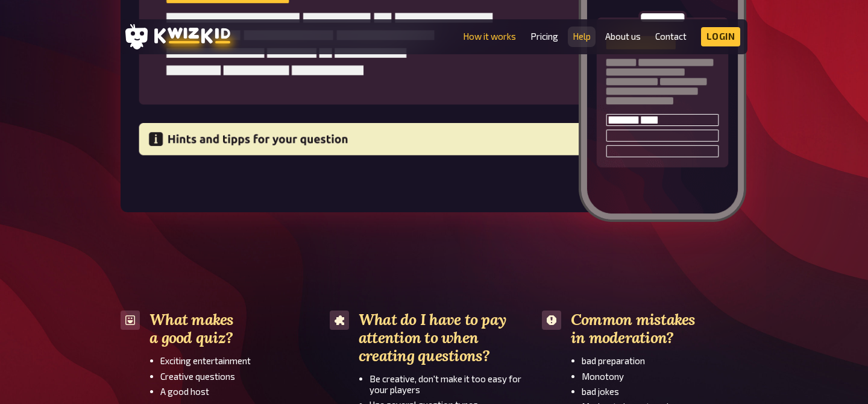 The image size is (868, 404). I want to click on a: Pricing, so click(545, 36).